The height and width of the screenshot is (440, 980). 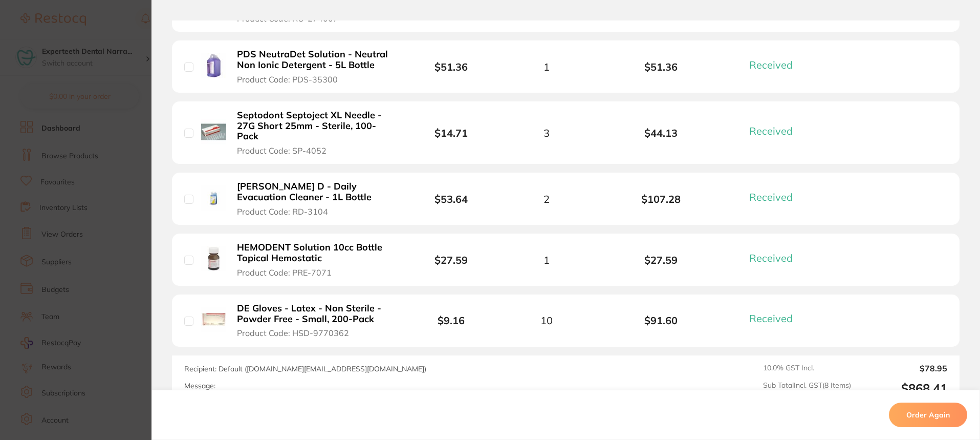 What do you see at coordinates (316, 126) in the screenshot?
I see `b: Septodont Septoject XL Needle - 27G Short 25mm - Sterile, 100-Pack` at bounding box center [316, 126].